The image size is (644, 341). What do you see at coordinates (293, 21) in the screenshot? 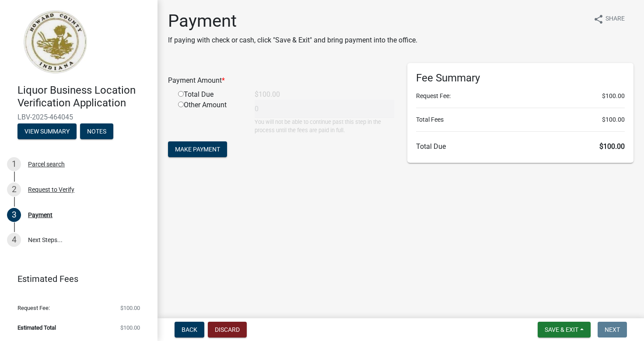
I see `h1: Payment` at bounding box center [293, 21].